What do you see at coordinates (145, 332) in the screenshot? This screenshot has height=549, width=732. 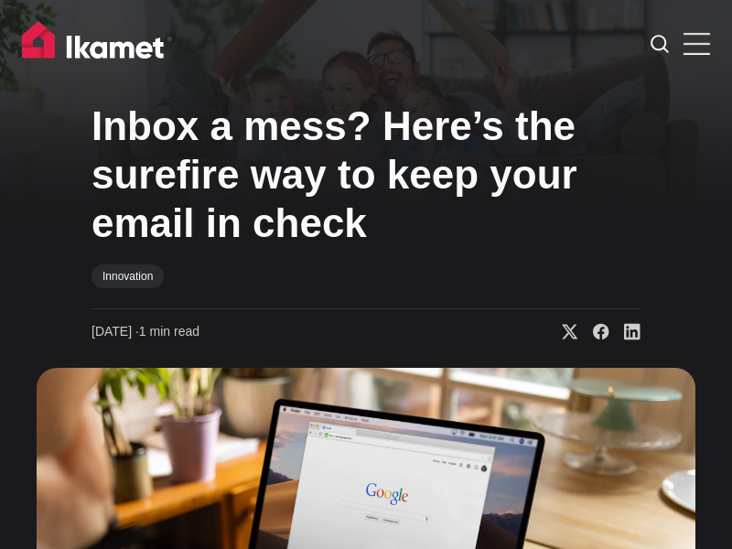 I see `time: 1 min read` at bounding box center [145, 332].